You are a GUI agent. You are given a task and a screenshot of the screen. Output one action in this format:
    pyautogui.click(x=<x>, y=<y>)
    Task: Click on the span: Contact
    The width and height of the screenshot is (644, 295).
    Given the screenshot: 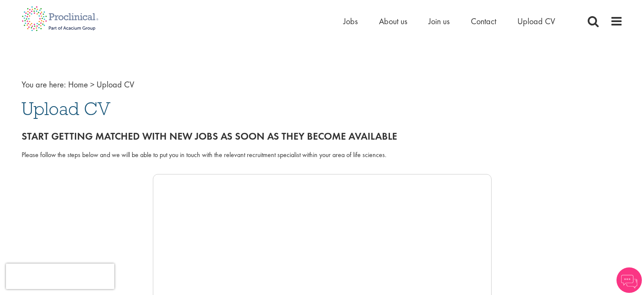 What is the action you would take?
    pyautogui.click(x=484, y=21)
    